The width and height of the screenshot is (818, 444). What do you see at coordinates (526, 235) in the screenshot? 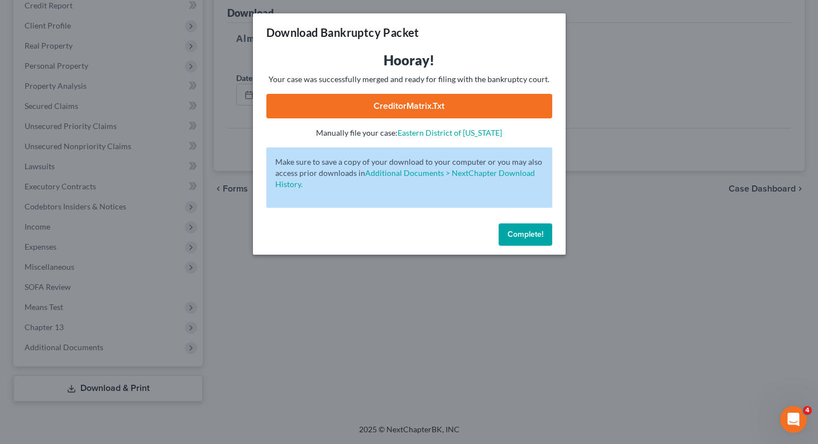
I see `button: Complete!` at bounding box center [526, 235].